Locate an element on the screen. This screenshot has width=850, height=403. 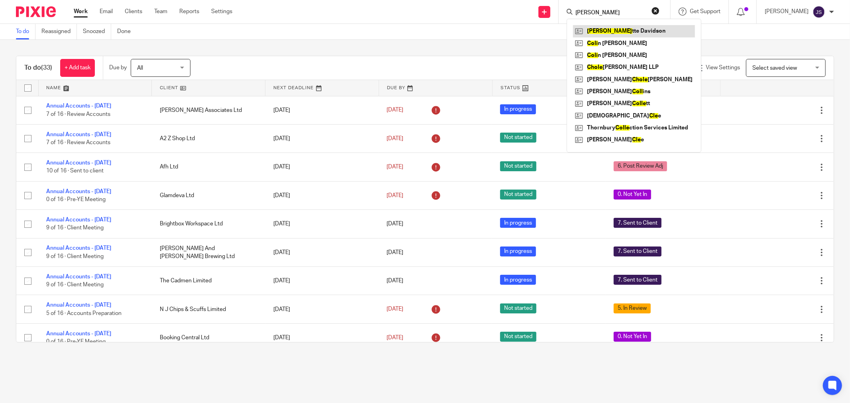
td: Brightbox Workspace Ltd is located at coordinates (208, 224).